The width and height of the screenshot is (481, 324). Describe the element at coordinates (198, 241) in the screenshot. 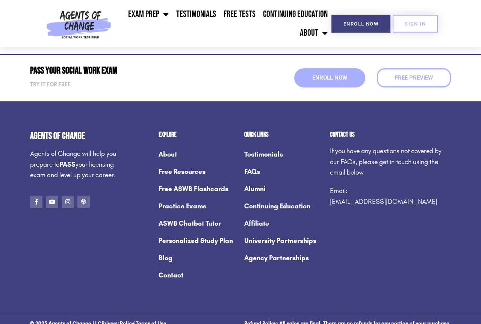

I see `a: Personalized Study Plan` at that location.